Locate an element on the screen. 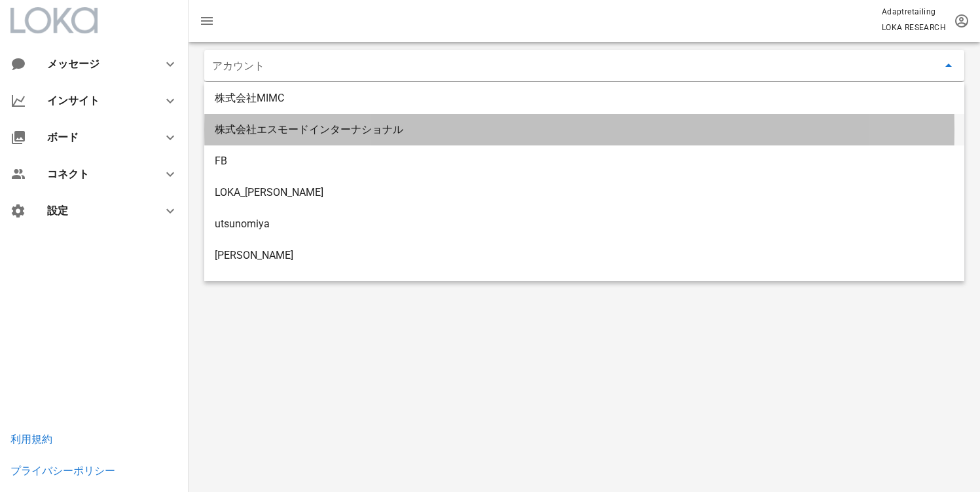 This screenshot has height=492, width=980. a: 利用規約 is located at coordinates (31, 439).